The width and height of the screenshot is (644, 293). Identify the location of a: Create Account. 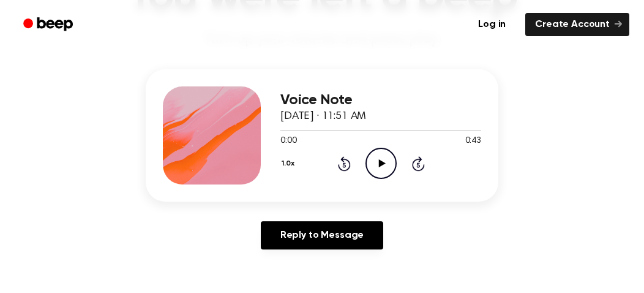
(577, 24).